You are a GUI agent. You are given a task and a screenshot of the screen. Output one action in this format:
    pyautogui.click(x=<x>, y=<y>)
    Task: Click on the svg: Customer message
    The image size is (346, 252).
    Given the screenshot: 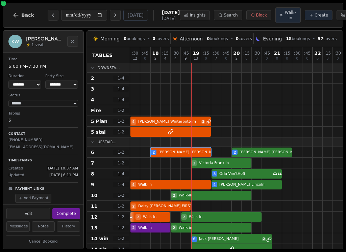 What is the action you would take?
    pyautogui.click(x=279, y=174)
    